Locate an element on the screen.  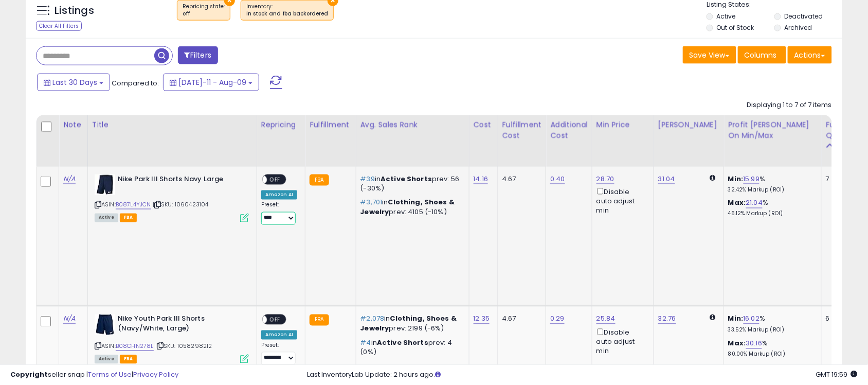
div: Displaying 1 to 7 of 7 items is located at coordinates (789, 105).